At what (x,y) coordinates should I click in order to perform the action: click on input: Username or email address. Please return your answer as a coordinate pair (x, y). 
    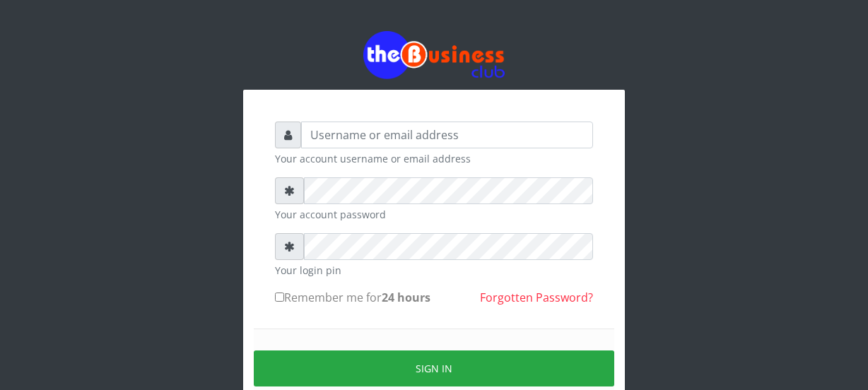
    Looking at the image, I should click on (447, 135).